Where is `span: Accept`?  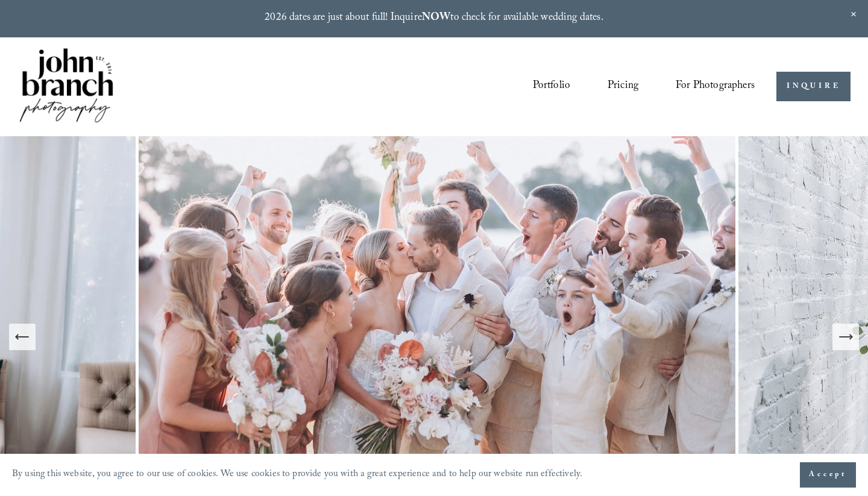 span: Accept is located at coordinates (828, 475).